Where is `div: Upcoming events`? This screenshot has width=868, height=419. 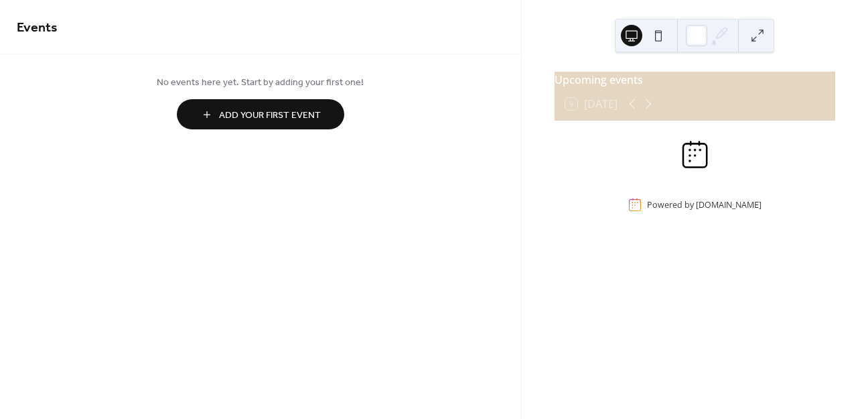 div: Upcoming events is located at coordinates (695, 79).